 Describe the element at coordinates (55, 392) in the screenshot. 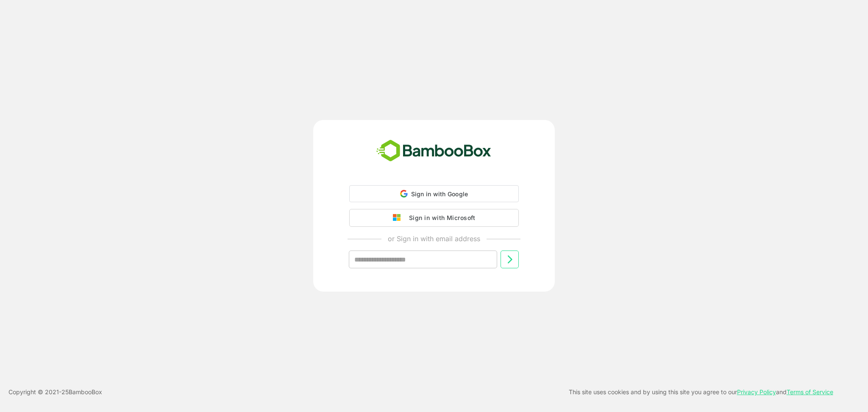

I see `p: Copyright © 2021- 25 BambooBox` at that location.